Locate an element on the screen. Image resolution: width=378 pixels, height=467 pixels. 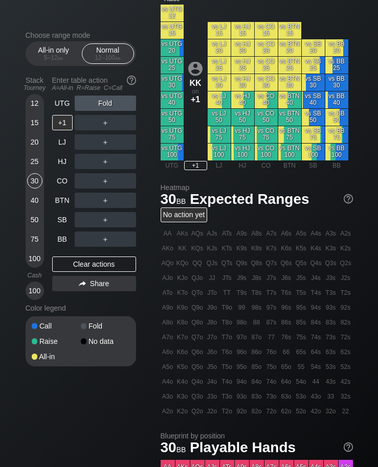
div: 66 is located at coordinates (286, 352).